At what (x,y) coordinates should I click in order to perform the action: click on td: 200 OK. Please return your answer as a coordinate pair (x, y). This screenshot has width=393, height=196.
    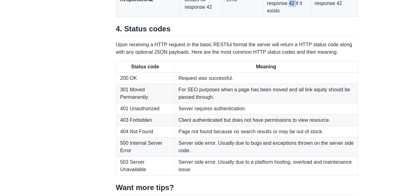
    Looking at the image, I should click on (145, 78).